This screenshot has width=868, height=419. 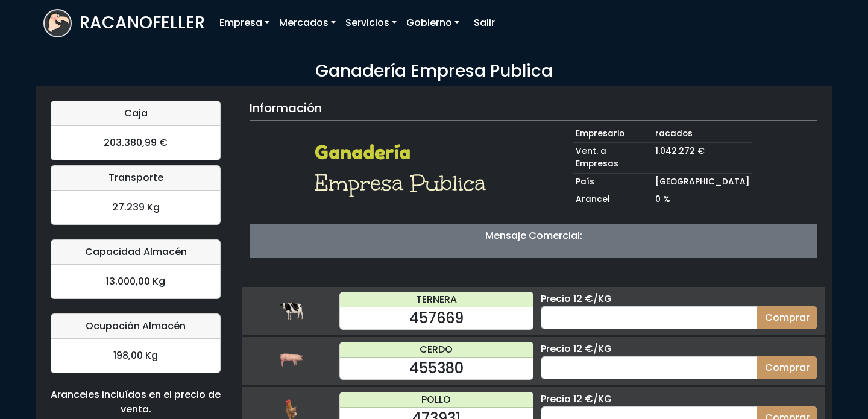 I want to click on div: 13.000,00 Kg, so click(x=136, y=282).